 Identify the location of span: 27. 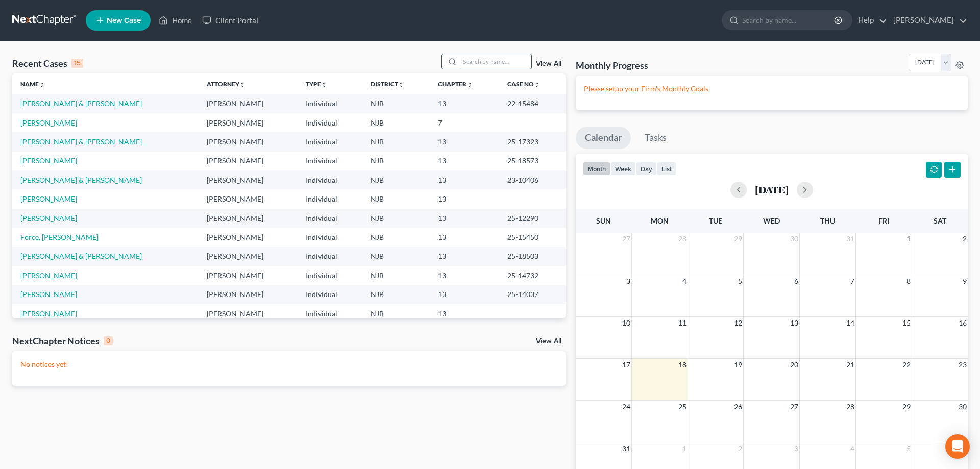
(627, 239).